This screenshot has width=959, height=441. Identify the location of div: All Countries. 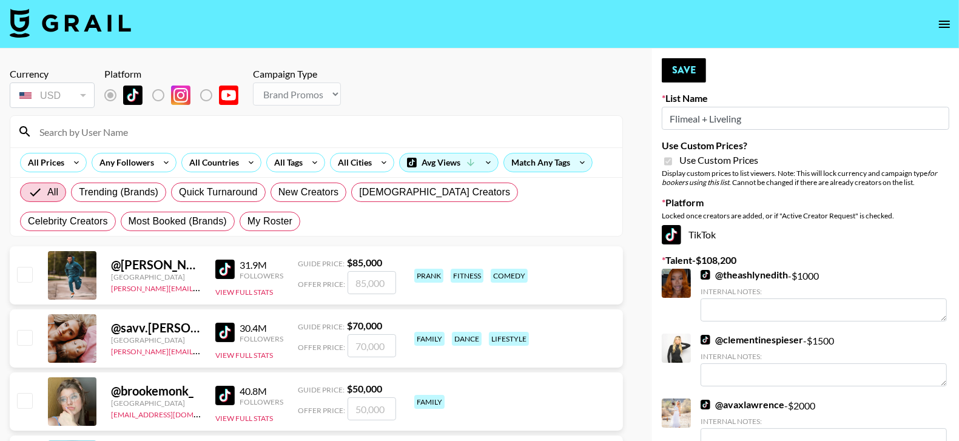
(212, 163).